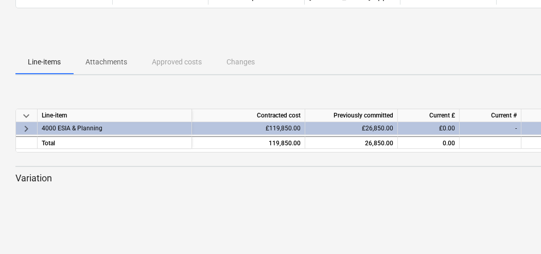  I want to click on span: keyboard_arrow_right, so click(26, 128).